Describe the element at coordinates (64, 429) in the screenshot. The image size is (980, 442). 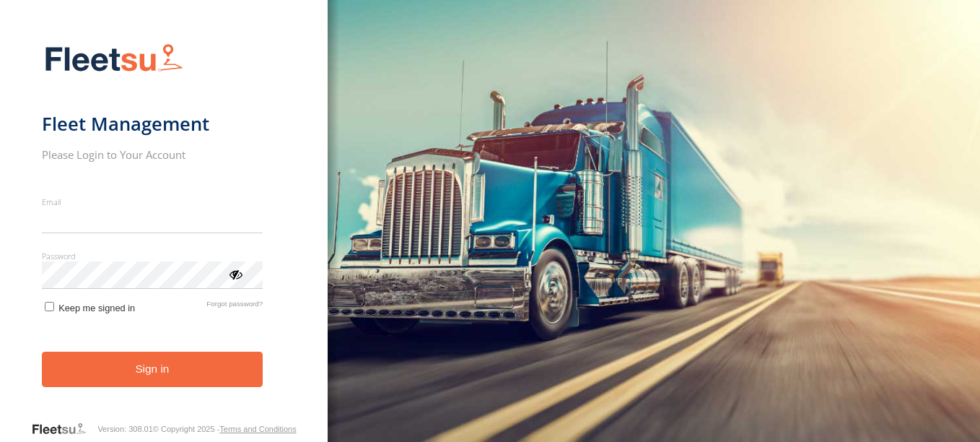
I see `a: Visit our Website` at that location.